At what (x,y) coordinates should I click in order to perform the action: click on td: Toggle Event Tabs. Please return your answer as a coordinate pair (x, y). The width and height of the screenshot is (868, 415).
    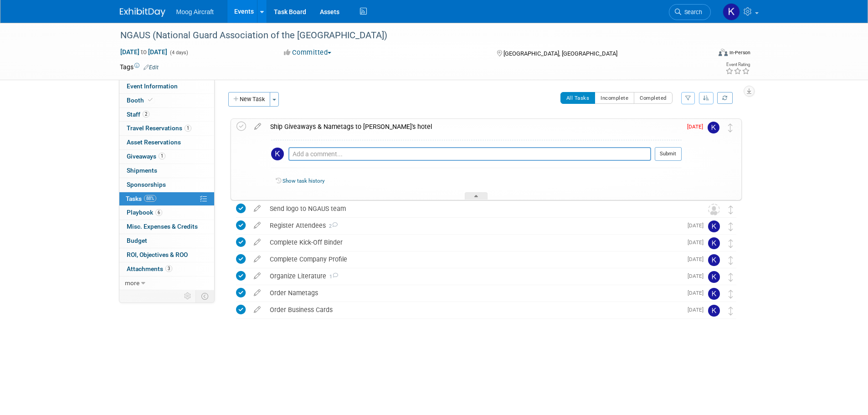
    Looking at the image, I should click on (204, 296).